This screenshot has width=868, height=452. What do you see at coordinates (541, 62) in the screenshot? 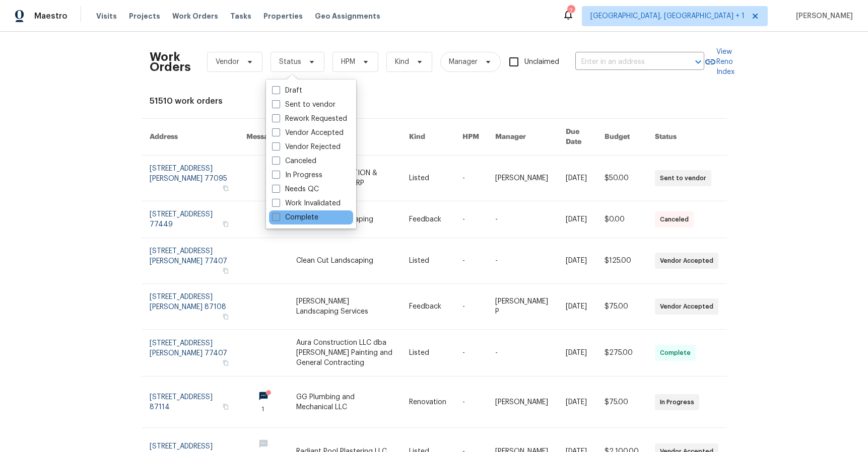
I see `span: Unclaimed` at bounding box center [541, 62].